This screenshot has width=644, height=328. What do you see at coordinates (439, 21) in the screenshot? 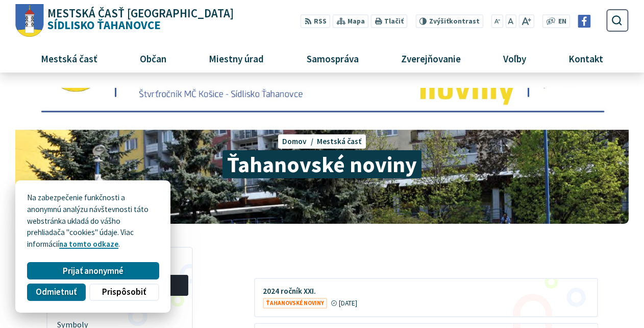
I see `span: Zvýšiť` at bounding box center [439, 21].